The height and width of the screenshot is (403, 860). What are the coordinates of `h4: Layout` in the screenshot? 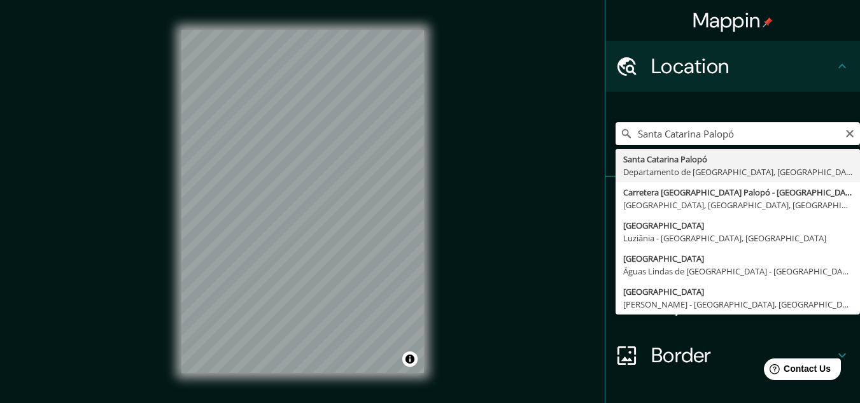 It's located at (743, 304).